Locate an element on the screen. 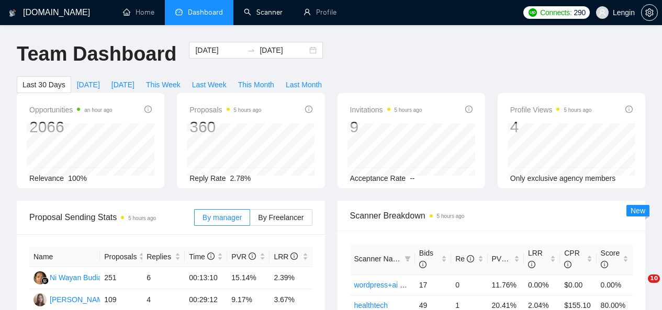 This screenshot has width=662, height=310. span: New is located at coordinates (638, 211).